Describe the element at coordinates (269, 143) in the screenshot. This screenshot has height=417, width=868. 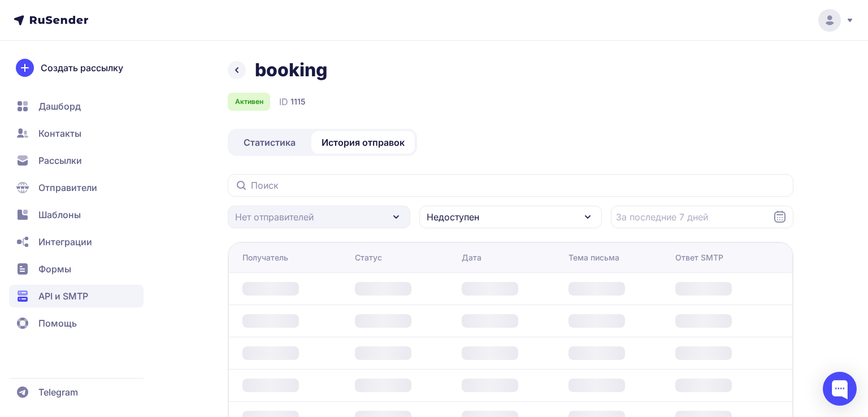
I see `a: Статистика` at that location.